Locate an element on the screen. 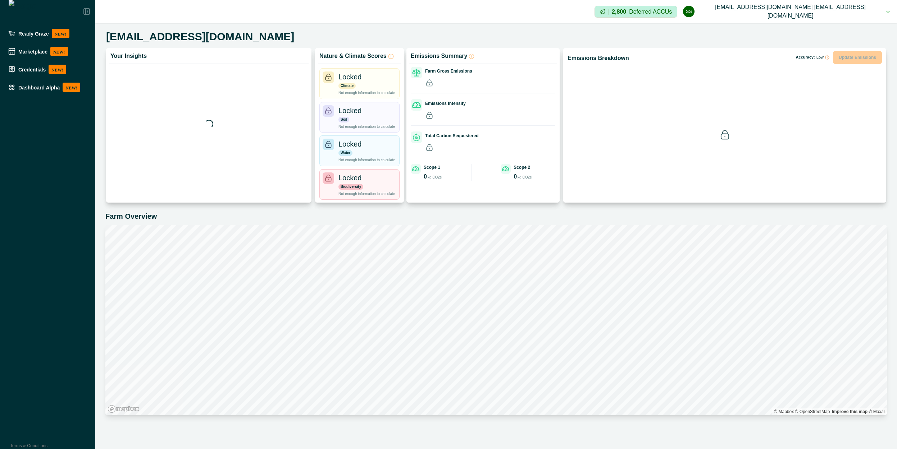  p: Soil is located at coordinates (344, 120).